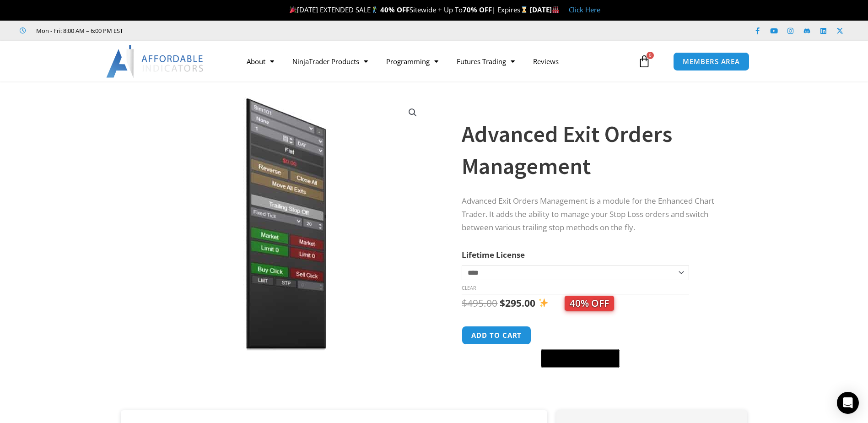  I want to click on bdi: 295.00, so click(517, 304).